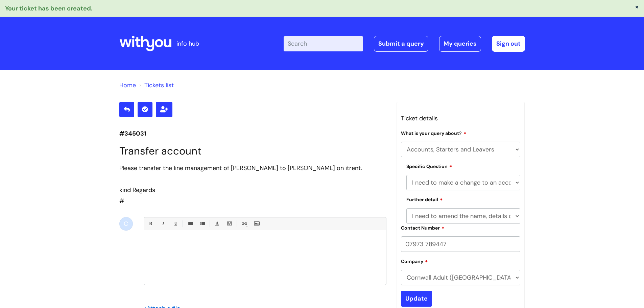 This screenshot has width=644, height=308. Describe the element at coordinates (423, 227) in the screenshot. I see `label: Contact Number` at that location.